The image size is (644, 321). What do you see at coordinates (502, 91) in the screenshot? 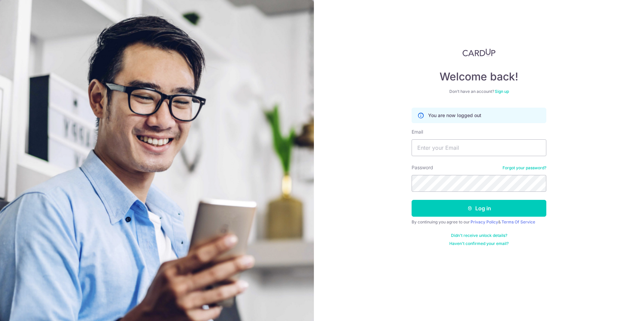
I see `a: Sign up` at bounding box center [502, 91].